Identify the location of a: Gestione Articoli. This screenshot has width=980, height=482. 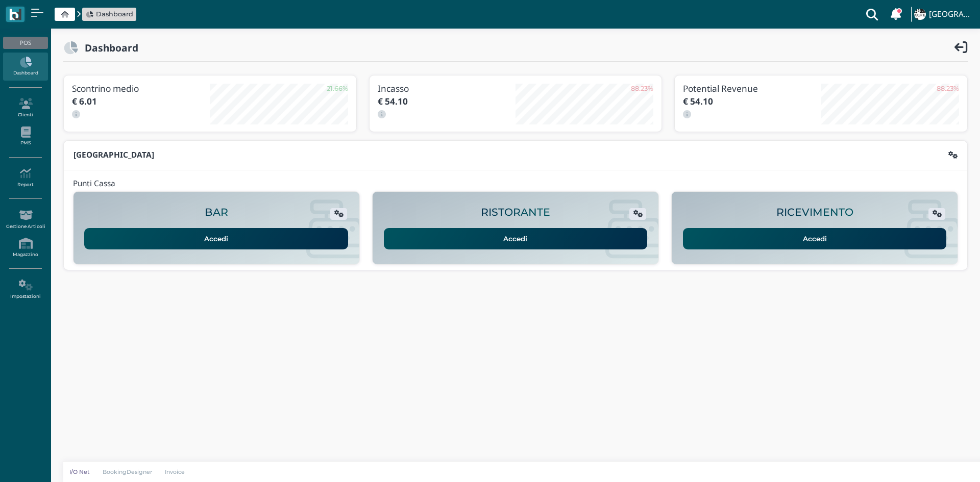
(25, 219).